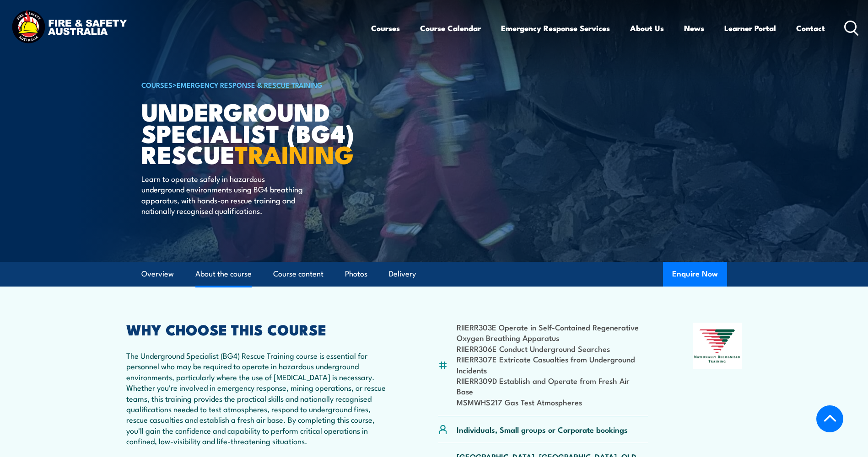 The image size is (868, 457). Describe the element at coordinates (552, 386) in the screenshot. I see `li: RIIERR309D Establish and Operate from Fresh Air Base` at that location.